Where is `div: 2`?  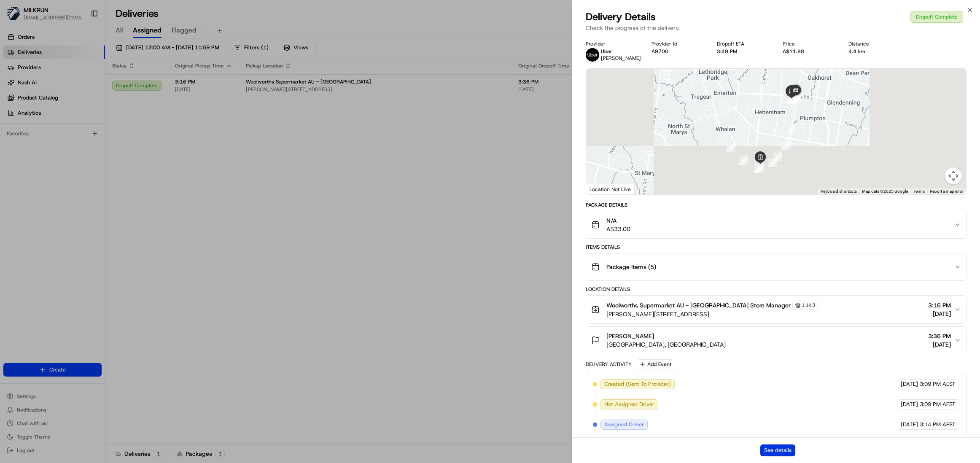 div: 2 is located at coordinates (744, 161).